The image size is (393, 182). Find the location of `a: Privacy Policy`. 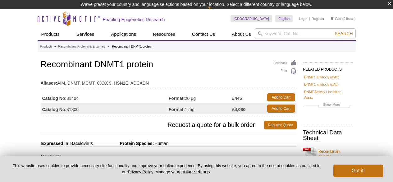

a: Privacy Policy is located at coordinates (140, 171).